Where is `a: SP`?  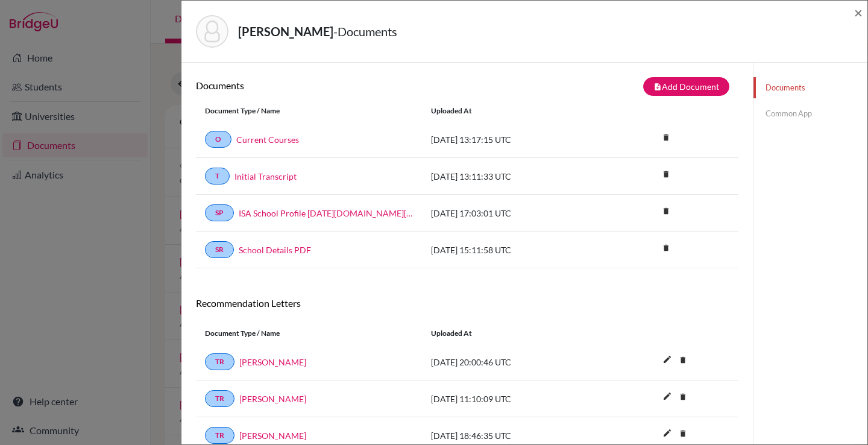 a: SP is located at coordinates (220, 213).